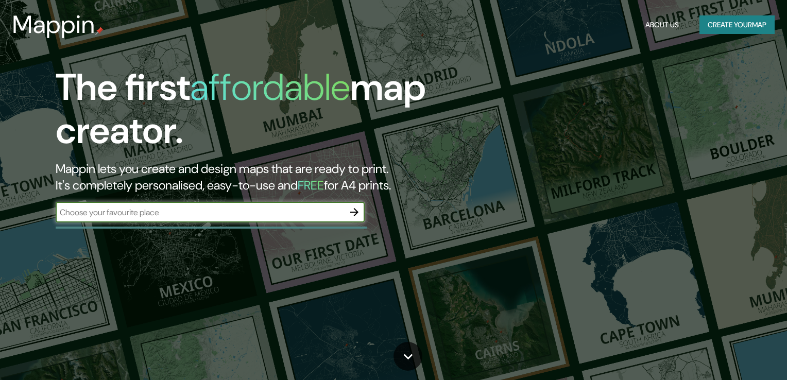  What do you see at coordinates (662, 25) in the screenshot?
I see `button: About Us` at bounding box center [662, 25].